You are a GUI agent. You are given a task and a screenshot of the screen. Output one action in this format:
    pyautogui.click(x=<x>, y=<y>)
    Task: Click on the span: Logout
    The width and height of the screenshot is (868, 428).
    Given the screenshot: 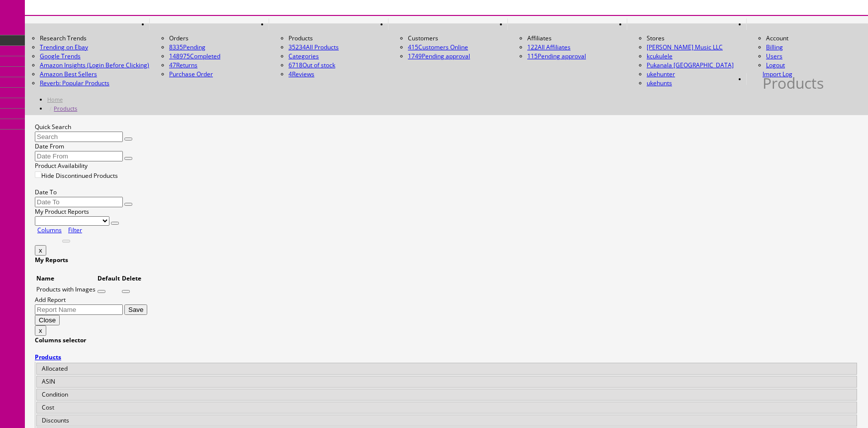 What is the action you would take?
    pyautogui.click(x=775, y=64)
    